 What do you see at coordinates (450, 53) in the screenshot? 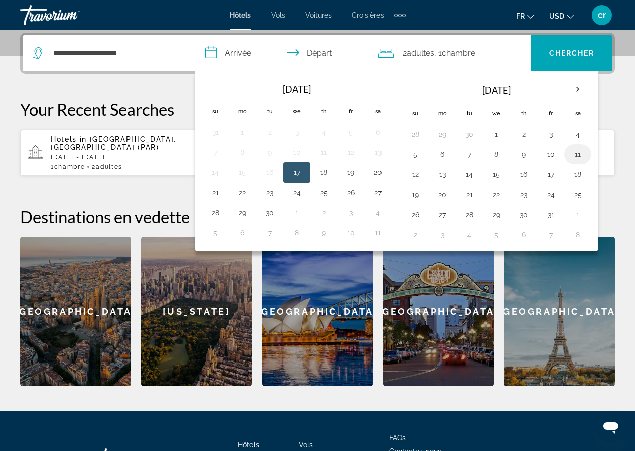
I see `button: Travelers: 2 adults, 0 children` at bounding box center [450, 53].